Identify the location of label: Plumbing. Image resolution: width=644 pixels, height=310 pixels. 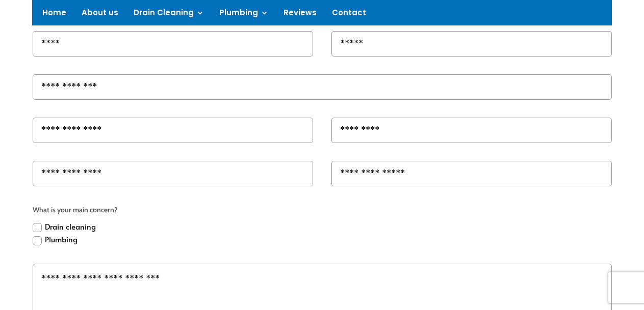
(55, 240).